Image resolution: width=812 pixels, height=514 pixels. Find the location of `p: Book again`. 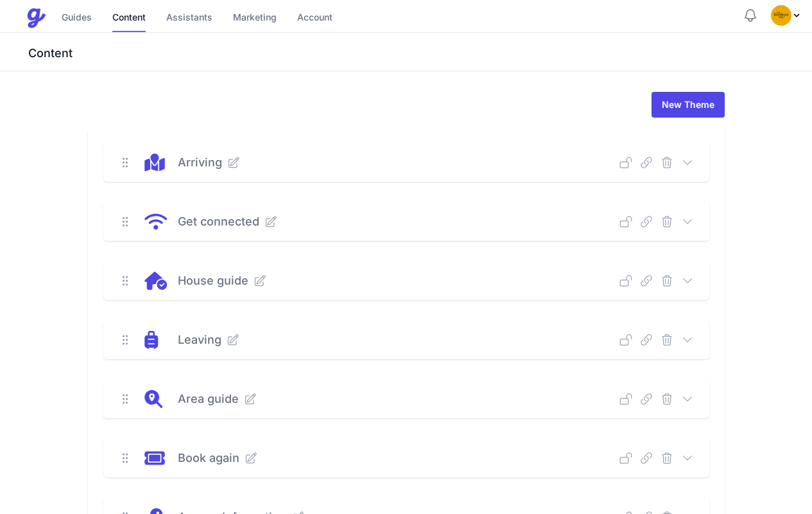

p: Book again is located at coordinates (208, 458).